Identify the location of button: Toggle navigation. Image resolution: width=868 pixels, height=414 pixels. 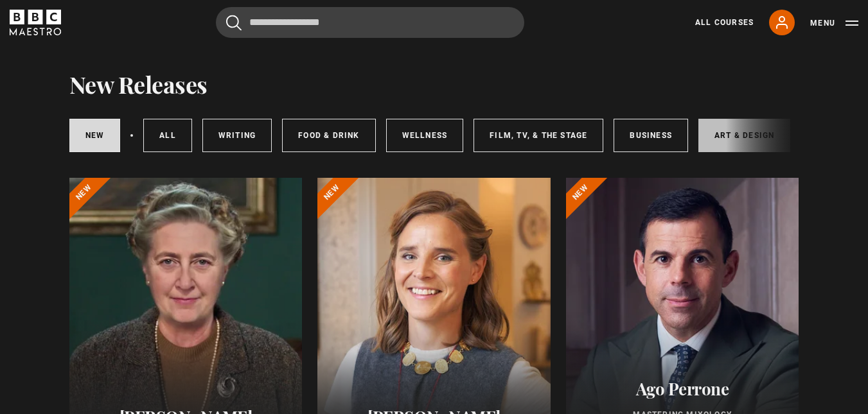
(834, 23).